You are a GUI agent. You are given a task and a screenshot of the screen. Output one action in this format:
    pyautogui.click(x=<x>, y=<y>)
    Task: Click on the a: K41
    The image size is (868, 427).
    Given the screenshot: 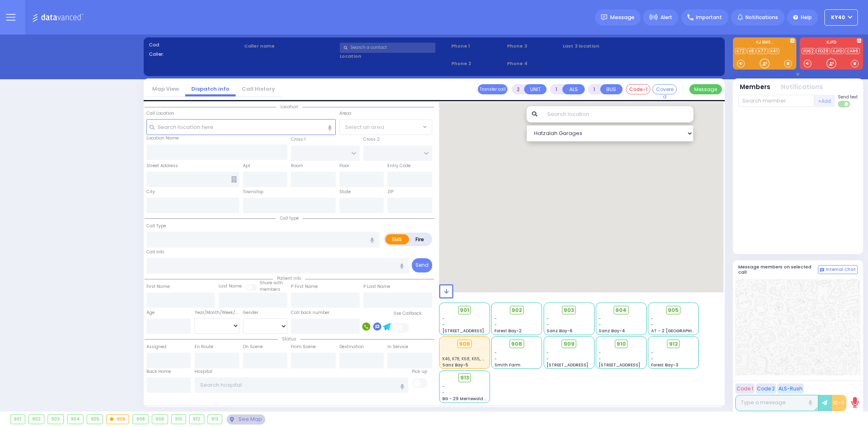 What is the action you would take?
    pyautogui.click(x=774, y=51)
    